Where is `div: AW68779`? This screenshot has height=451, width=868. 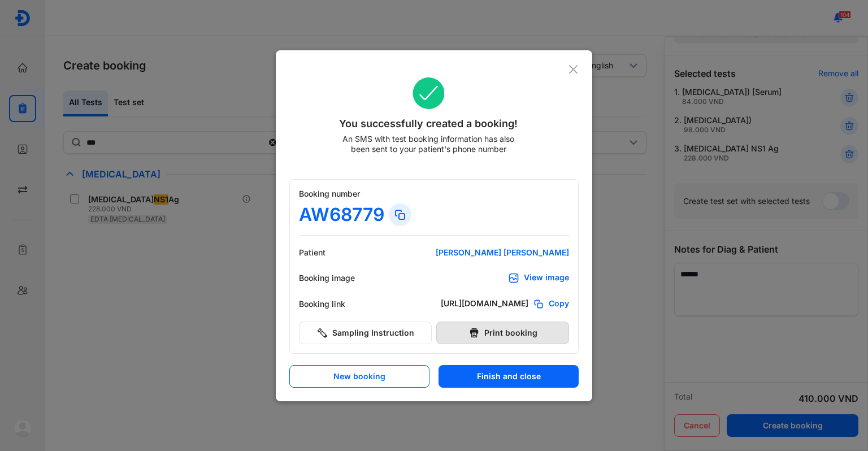
div: AW68779 is located at coordinates (341, 215).